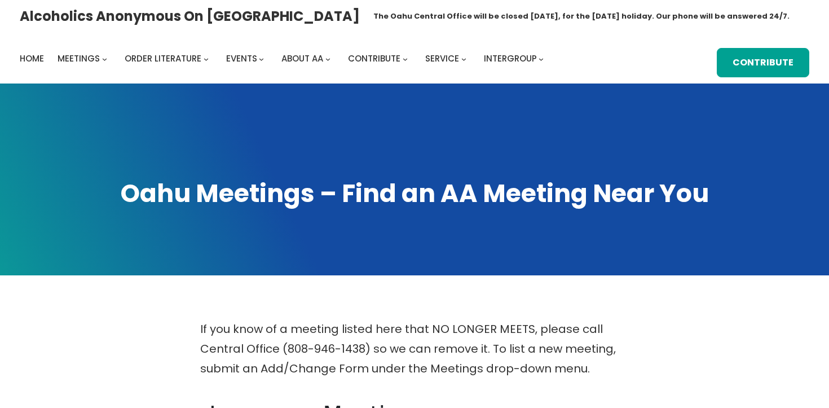 The height and width of the screenshot is (408, 829). What do you see at coordinates (261, 58) in the screenshot?
I see `button: Events submenu` at bounding box center [261, 58].